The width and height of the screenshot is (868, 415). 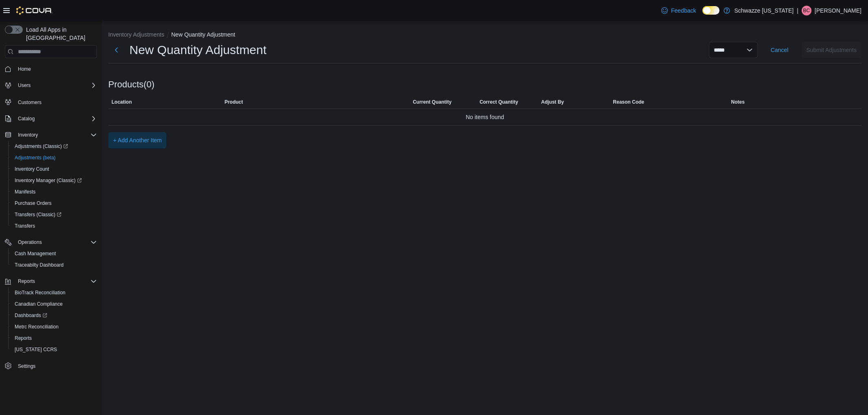 I want to click on button: Metrc Reconciliation, so click(x=54, y=327).